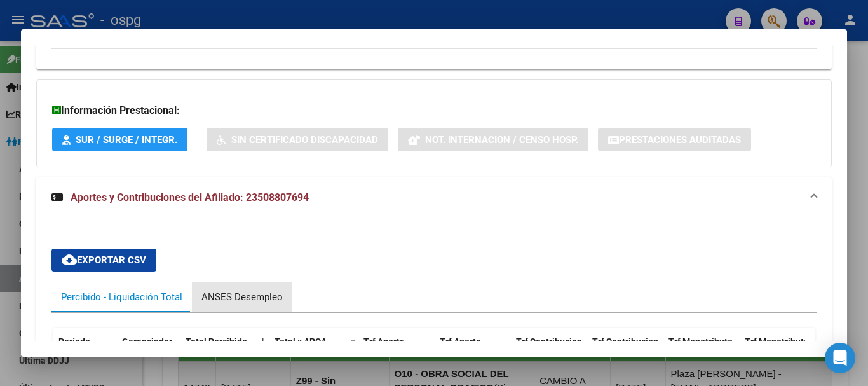 Image resolution: width=868 pixels, height=386 pixels. What do you see at coordinates (242, 297) in the screenshot?
I see `div: ANSES Desempleo` at bounding box center [242, 297].